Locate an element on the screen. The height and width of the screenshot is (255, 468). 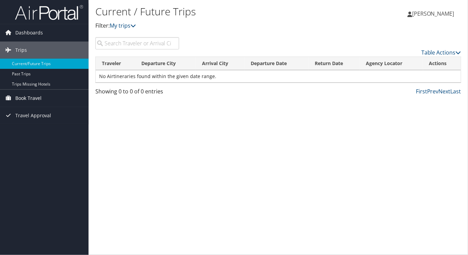
h1: Current / Future Trips is located at coordinates (217, 12).